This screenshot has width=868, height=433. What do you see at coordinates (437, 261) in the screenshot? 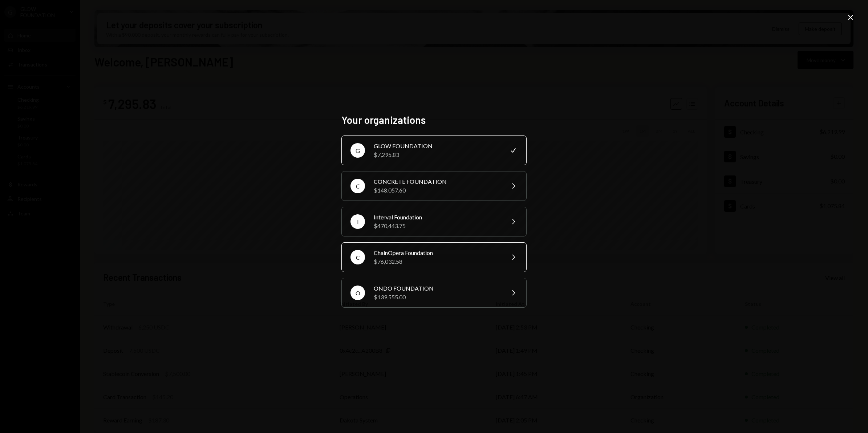
I see `div: $76,032.58` at bounding box center [437, 261].